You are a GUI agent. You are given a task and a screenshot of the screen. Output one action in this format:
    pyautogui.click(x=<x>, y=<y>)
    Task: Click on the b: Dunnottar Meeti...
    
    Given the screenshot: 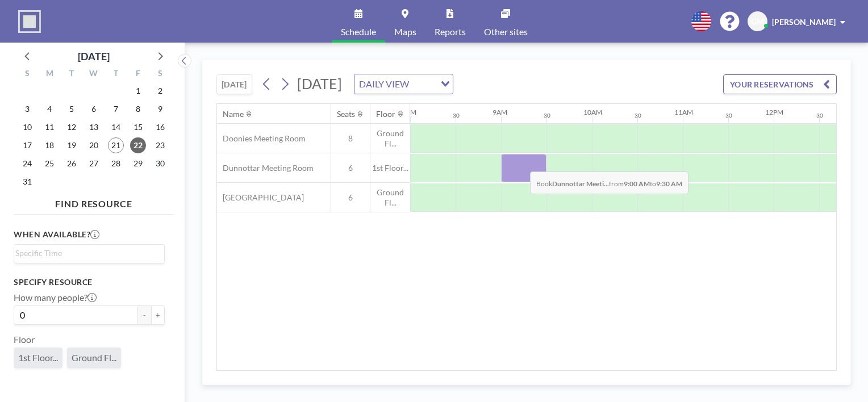 What is the action you would take?
    pyautogui.click(x=581, y=184)
    